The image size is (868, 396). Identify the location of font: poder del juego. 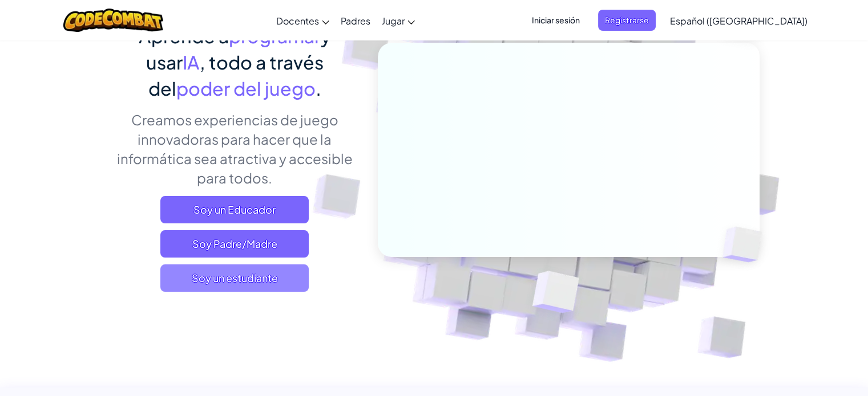
(246, 89).